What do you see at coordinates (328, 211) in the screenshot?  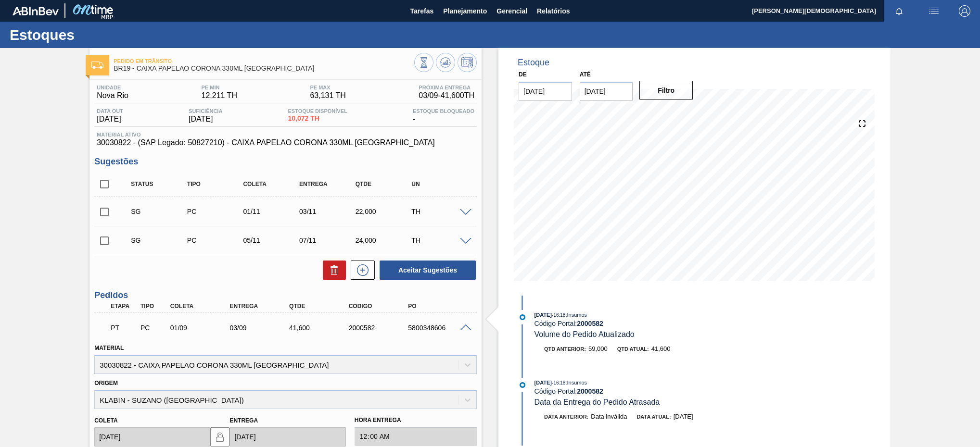 I see `div: 03/11/2025` at bounding box center [328, 211].